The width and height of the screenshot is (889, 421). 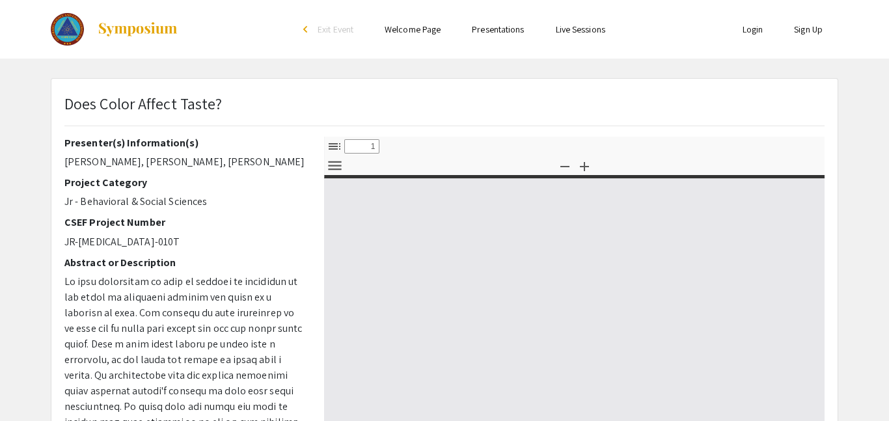 I want to click on input: Page, so click(x=362, y=146).